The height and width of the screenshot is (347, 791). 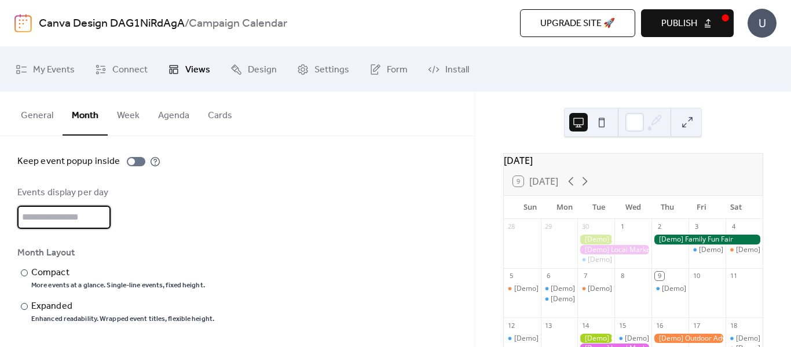 I want to click on span: Design, so click(x=262, y=69).